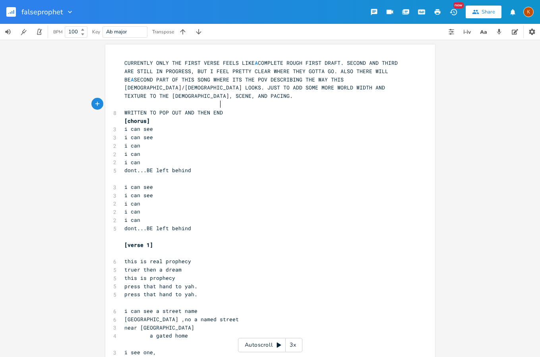  What do you see at coordinates (453, 12) in the screenshot?
I see `button: New` at bounding box center [453, 12].